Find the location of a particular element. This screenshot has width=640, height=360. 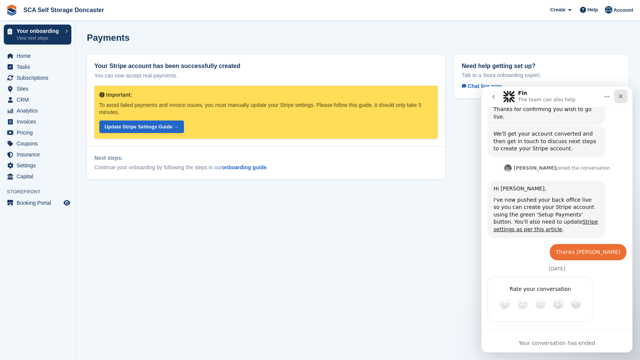

p: You can now accept real payments. is located at coordinates (266, 75).